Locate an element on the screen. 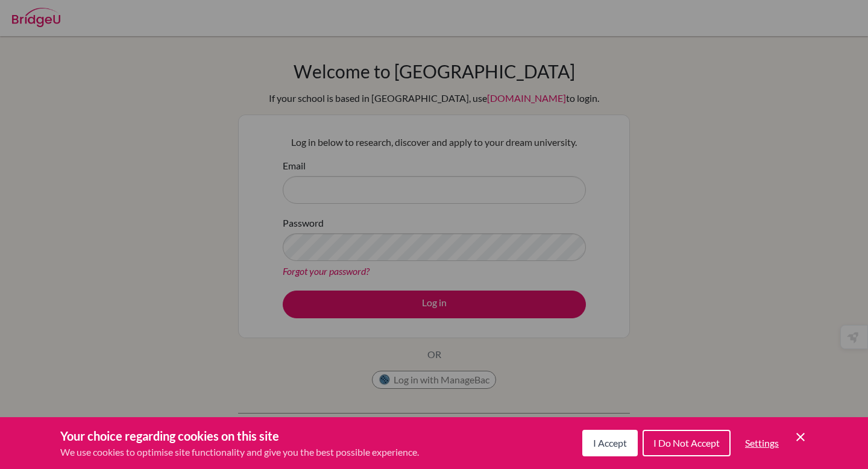  span: I Accept is located at coordinates (610, 442).